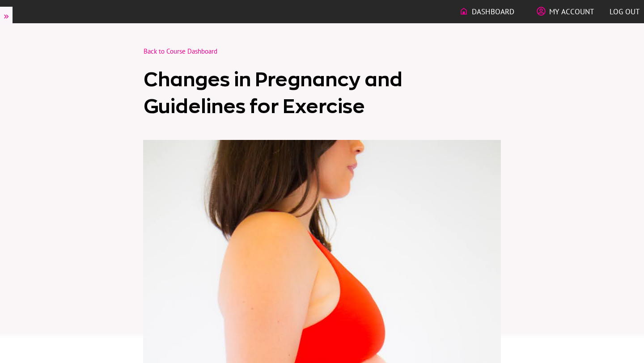 The image size is (644, 363). What do you see at coordinates (273, 93) in the screenshot?
I see `span: Changes in Pregnancy and Guidelines for Exercise` at bounding box center [273, 93].